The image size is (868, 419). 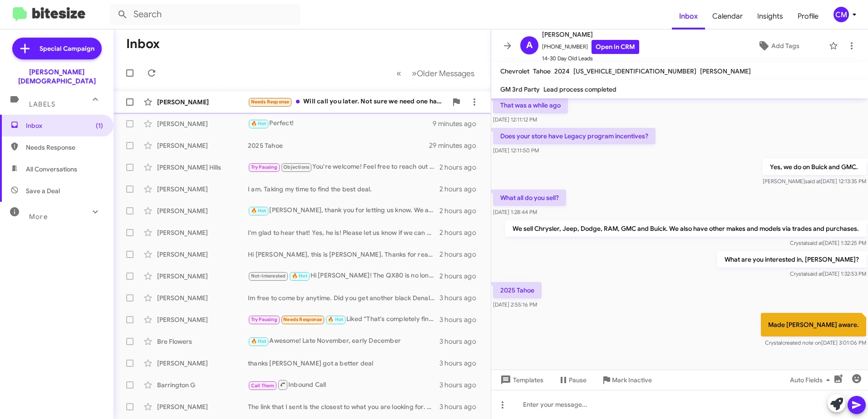 What do you see at coordinates (52, 169) in the screenshot?
I see `span: All Conversations` at bounding box center [52, 169].